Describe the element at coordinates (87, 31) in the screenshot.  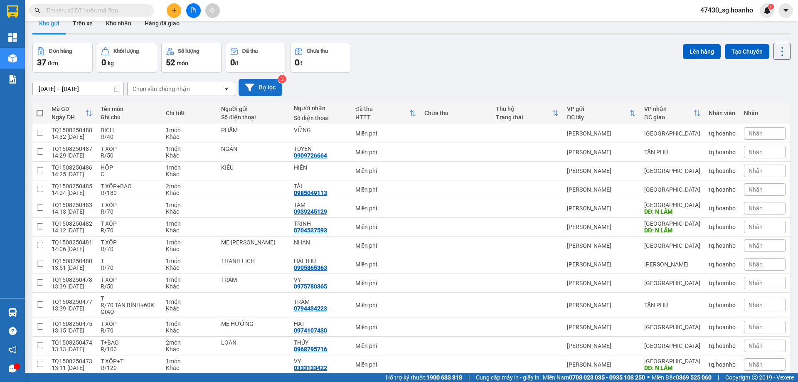
I see `div: A TIỆN` at that location.